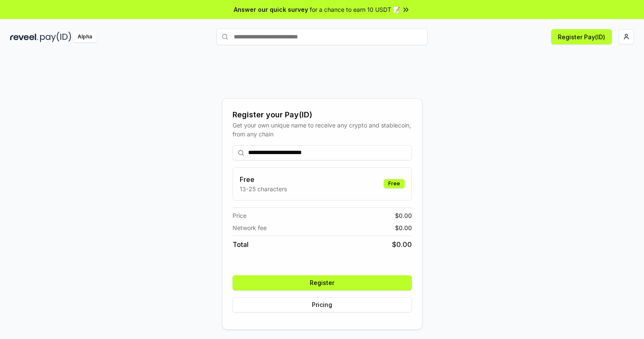 Image resolution: width=644 pixels, height=339 pixels. I want to click on span: Price, so click(240, 215).